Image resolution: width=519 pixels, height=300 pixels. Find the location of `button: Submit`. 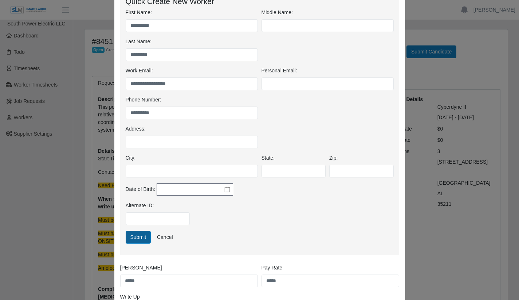

button: Submit is located at coordinates (138, 237).